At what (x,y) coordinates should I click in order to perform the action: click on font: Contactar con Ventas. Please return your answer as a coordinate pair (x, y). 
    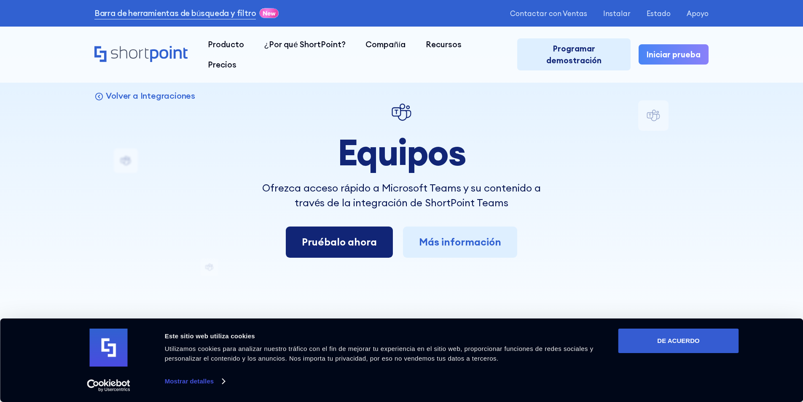
    Looking at the image, I should click on (549, 13).